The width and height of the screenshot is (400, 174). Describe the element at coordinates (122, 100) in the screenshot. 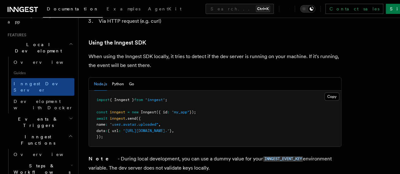

I see `span: { Inngest }` at that location.